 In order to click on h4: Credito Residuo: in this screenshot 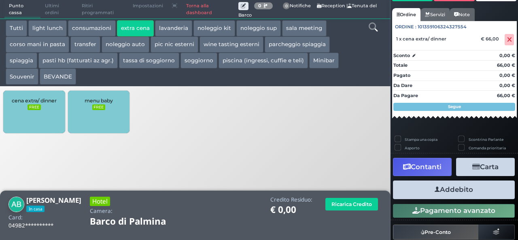, I will do `click(291, 199)`.